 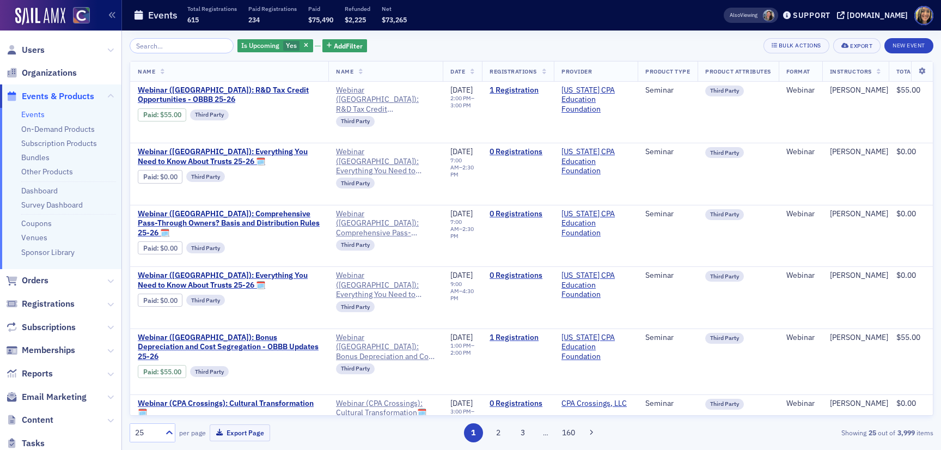 I want to click on span: Viewing, so click(x=743, y=15).